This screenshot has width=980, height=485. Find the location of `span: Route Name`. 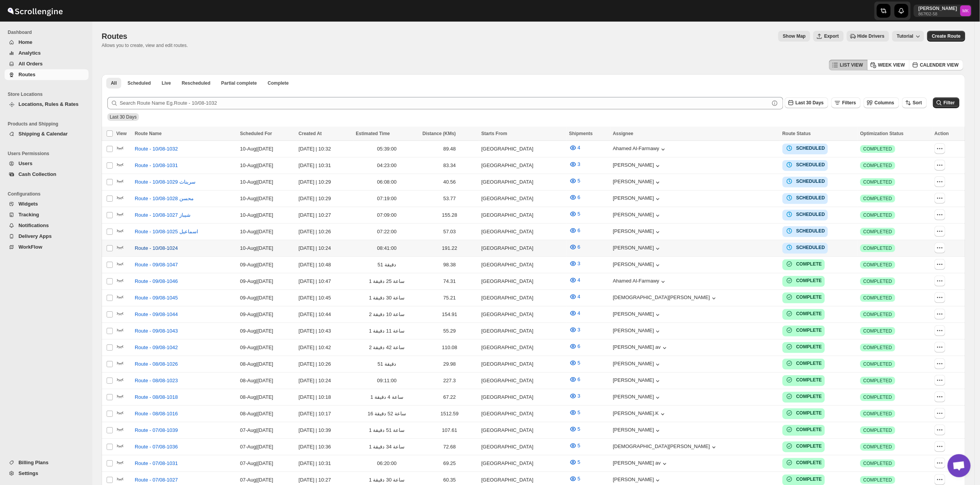

span: Route Name is located at coordinates (148, 134).